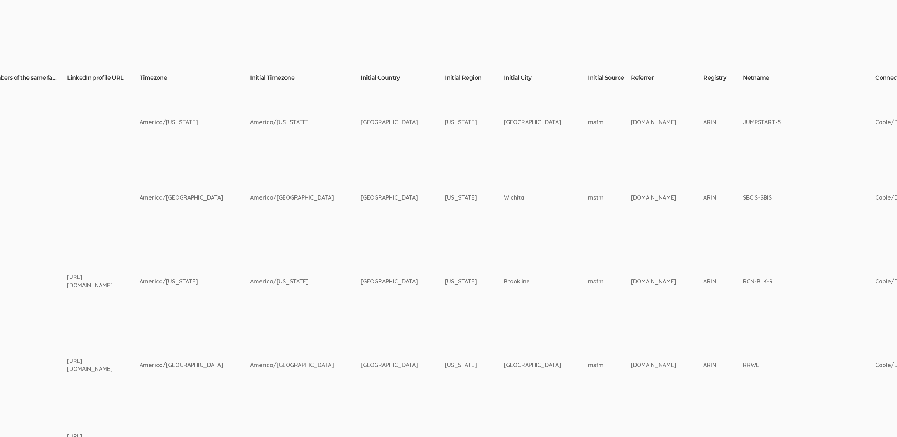 The height and width of the screenshot is (437, 897). I want to click on th: LinkedIn profile URL, so click(103, 79).